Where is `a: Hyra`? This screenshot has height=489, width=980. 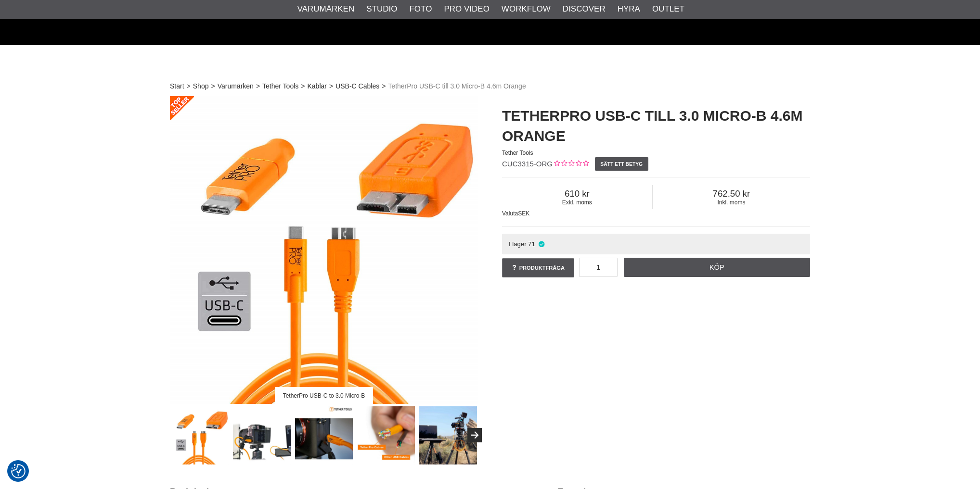 a: Hyra is located at coordinates (628, 9).